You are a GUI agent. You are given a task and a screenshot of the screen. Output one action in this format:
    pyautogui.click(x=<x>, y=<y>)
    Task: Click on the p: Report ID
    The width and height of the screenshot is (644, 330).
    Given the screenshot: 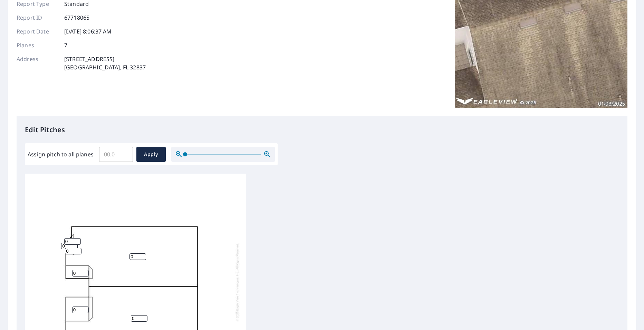 What is the action you would take?
    pyautogui.click(x=37, y=18)
    